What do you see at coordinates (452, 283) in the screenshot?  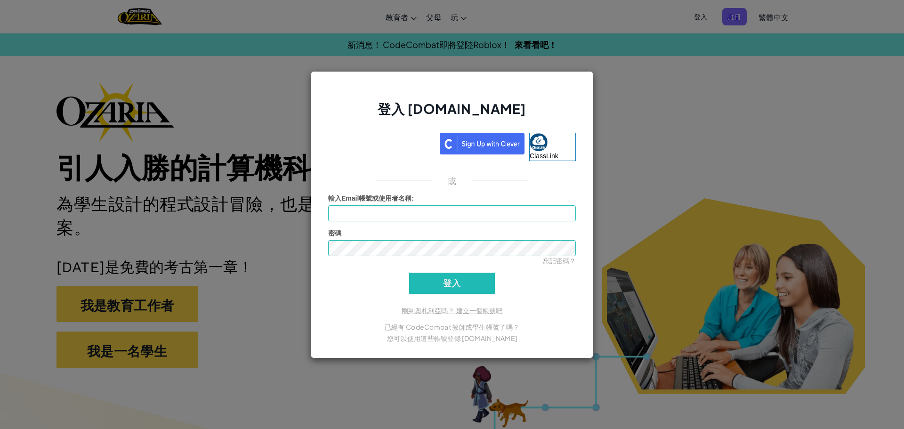 I see `input: 登入` at bounding box center [452, 283].